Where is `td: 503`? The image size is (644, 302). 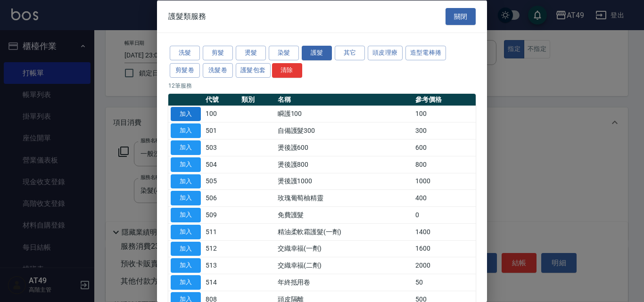
td: 503 is located at coordinates (221, 147).